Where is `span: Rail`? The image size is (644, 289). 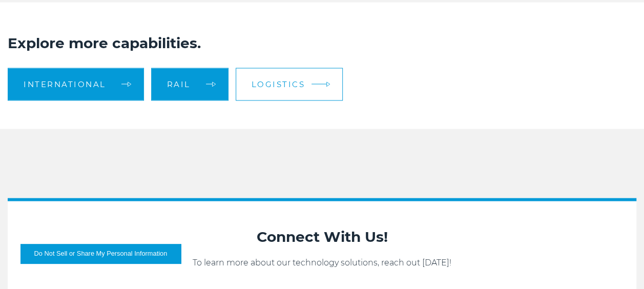
span: Rail is located at coordinates (179, 84).